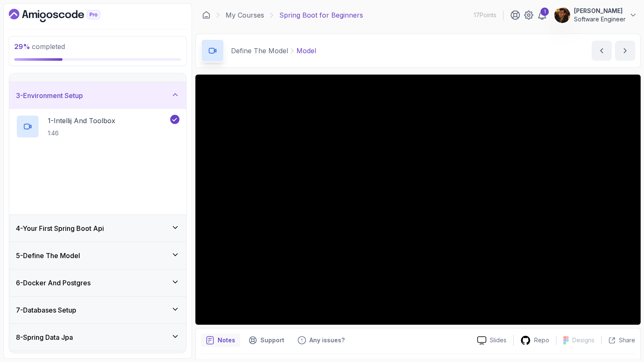  Describe the element at coordinates (227, 340) in the screenshot. I see `p: Notes` at that location.